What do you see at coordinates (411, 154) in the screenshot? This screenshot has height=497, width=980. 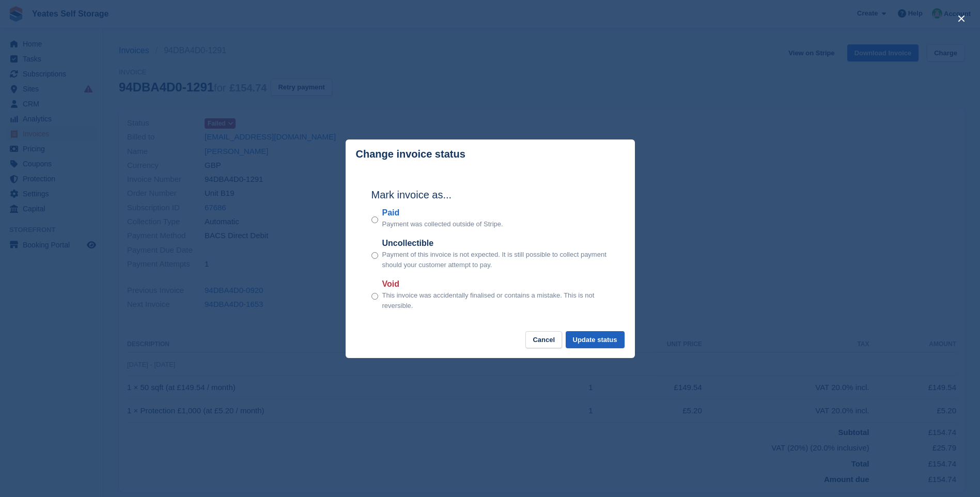 I see `p: Change invoice status` at bounding box center [411, 154].